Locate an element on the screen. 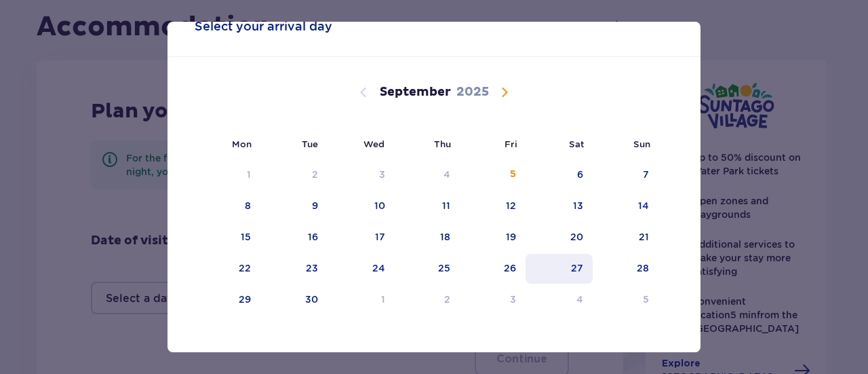 The image size is (868, 374). div: 6 is located at coordinates (580, 175).